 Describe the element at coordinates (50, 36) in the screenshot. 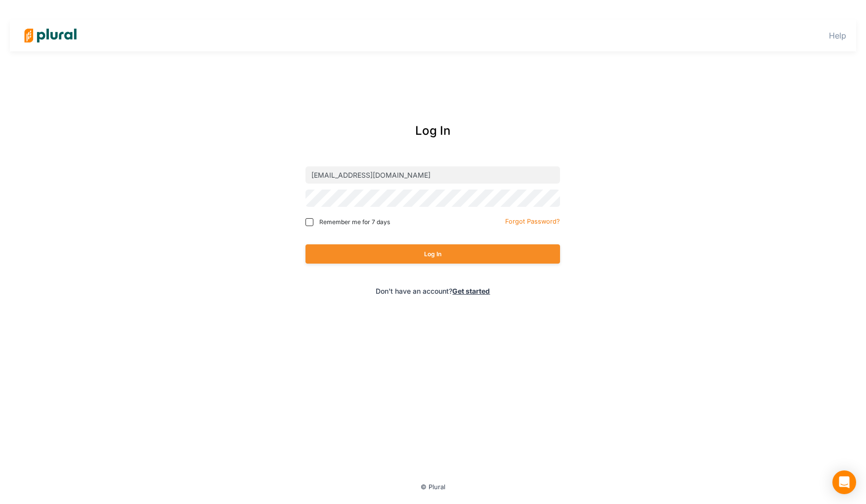

I see `img: Logo for Plural` at that location.